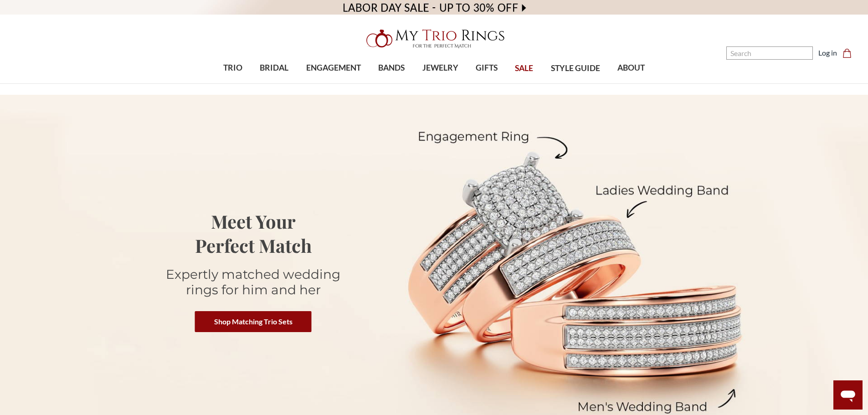 This screenshot has height=415, width=868. What do you see at coordinates (274, 68) in the screenshot?
I see `span: BRIDAL` at bounding box center [274, 68].